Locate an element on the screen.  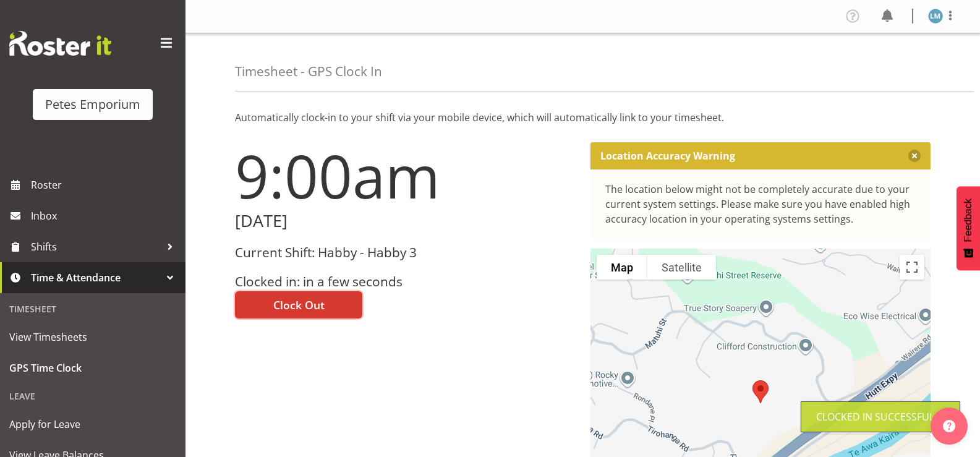
div: Petes Emporium is located at coordinates (92, 105).